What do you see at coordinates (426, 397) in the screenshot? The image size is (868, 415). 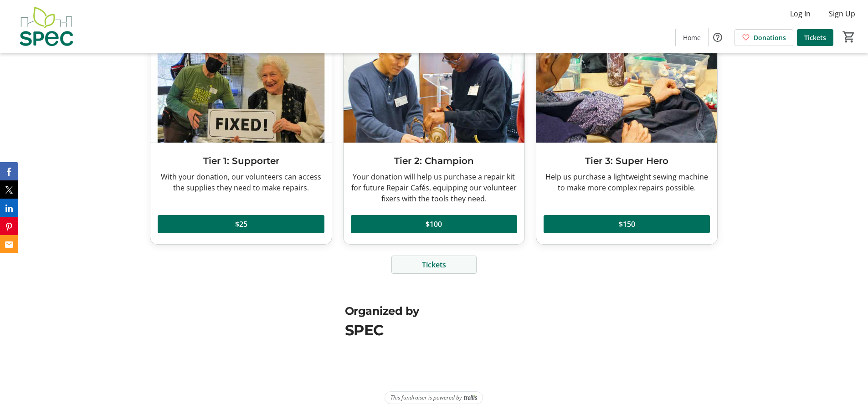 I see `span: This fundraiser is powered by` at bounding box center [426, 397].